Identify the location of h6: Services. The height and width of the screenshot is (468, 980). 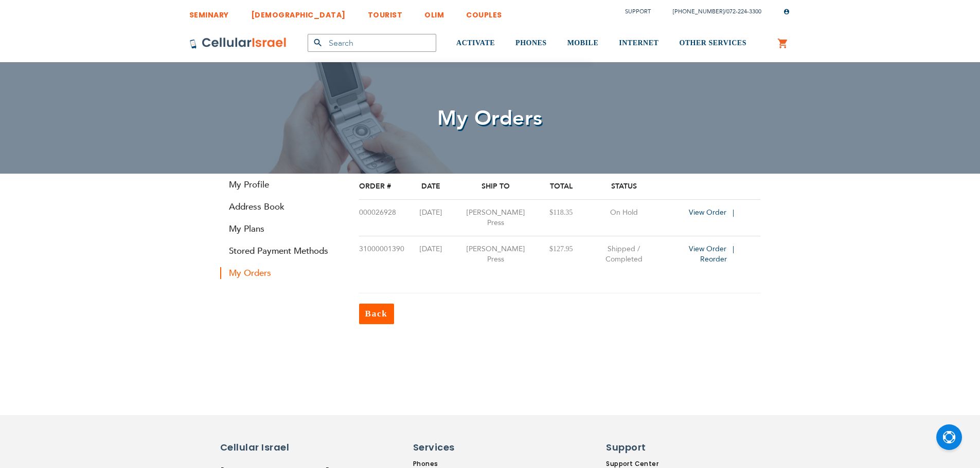
(457, 447).